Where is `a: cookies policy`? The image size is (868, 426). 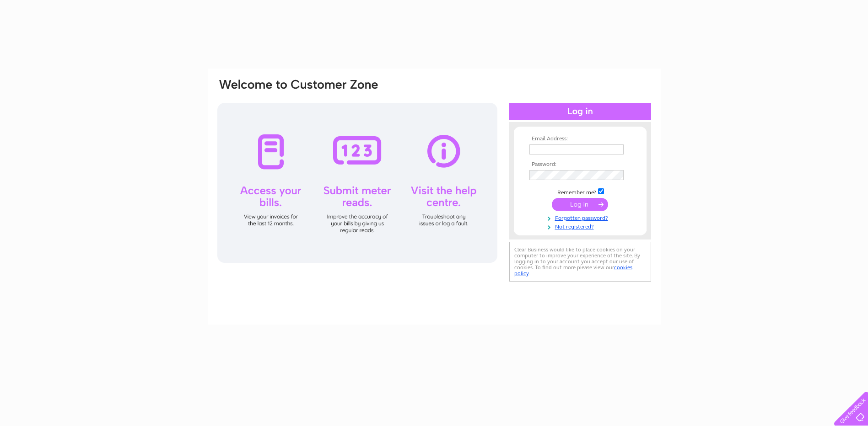 a: cookies policy is located at coordinates (573, 270).